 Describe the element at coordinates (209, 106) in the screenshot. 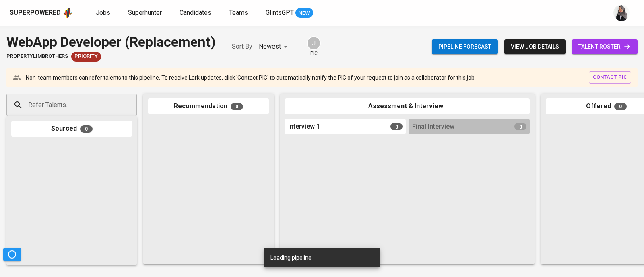

I see `div: Recommendation` at that location.